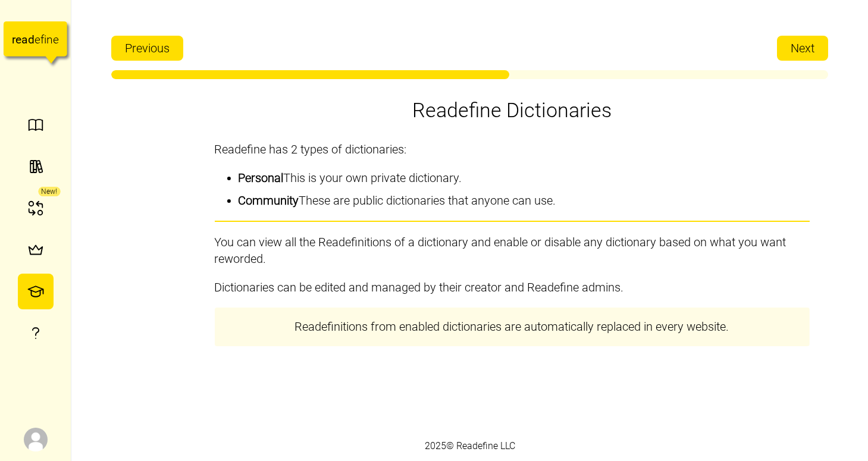 Image resolution: width=868 pixels, height=461 pixels. Describe the element at coordinates (50, 39) in the screenshot. I see `tspan: n` at that location.